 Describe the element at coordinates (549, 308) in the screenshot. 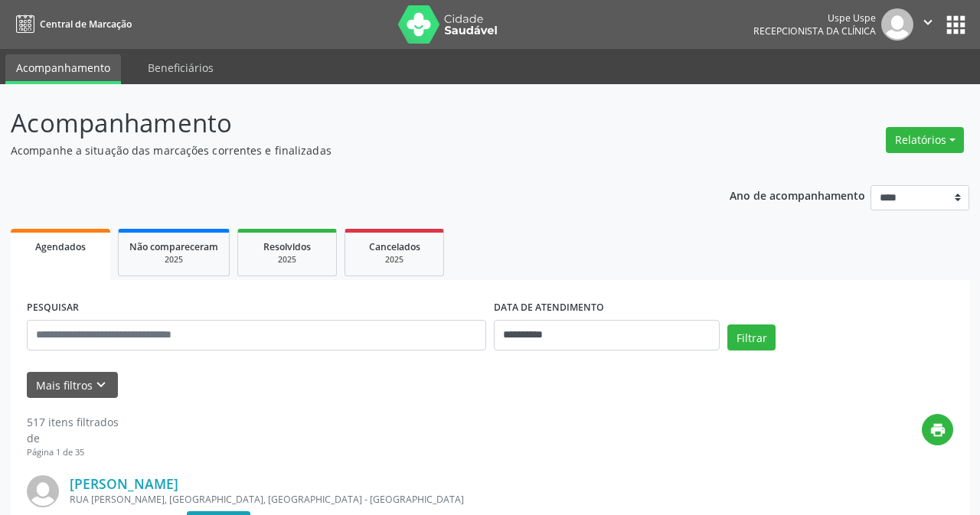

I see `label: DATA DE ATENDIMENTO` at that location.